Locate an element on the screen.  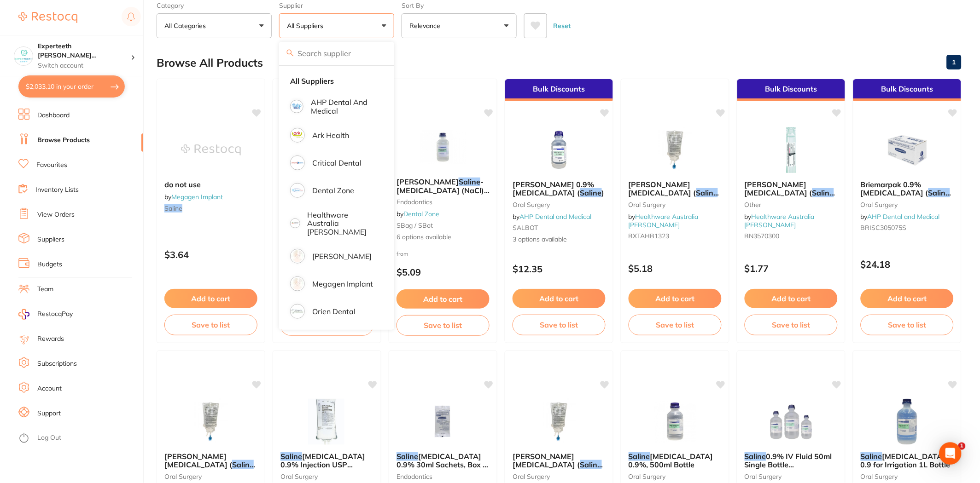
a: View Orders is located at coordinates (56, 215).